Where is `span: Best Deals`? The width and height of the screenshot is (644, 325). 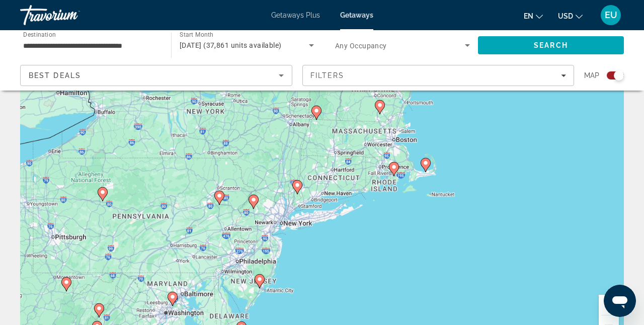 span: Best Deals is located at coordinates (55, 76).